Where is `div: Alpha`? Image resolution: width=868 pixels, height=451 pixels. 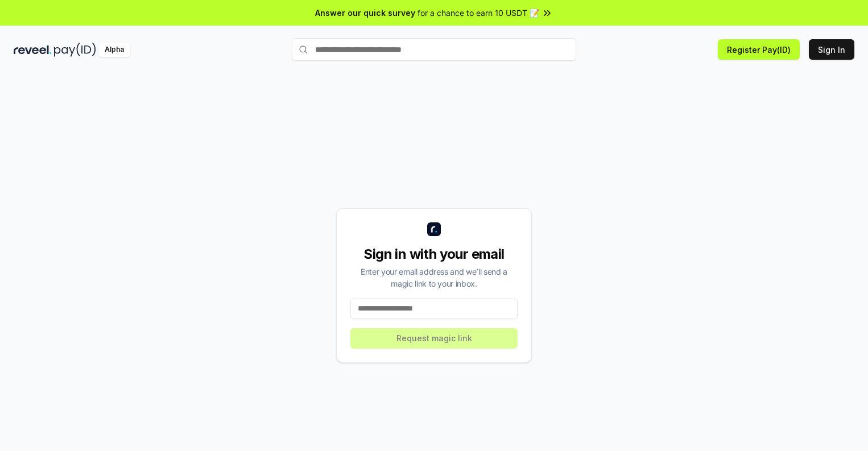 div: Alpha is located at coordinates (114, 50).